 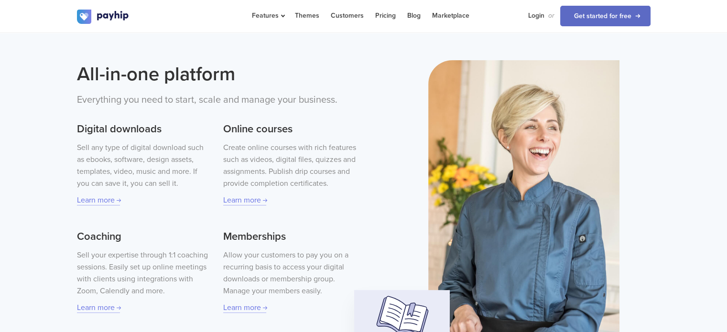 I want to click on p: Everything you need to start, scale and manage your business., so click(x=217, y=100).